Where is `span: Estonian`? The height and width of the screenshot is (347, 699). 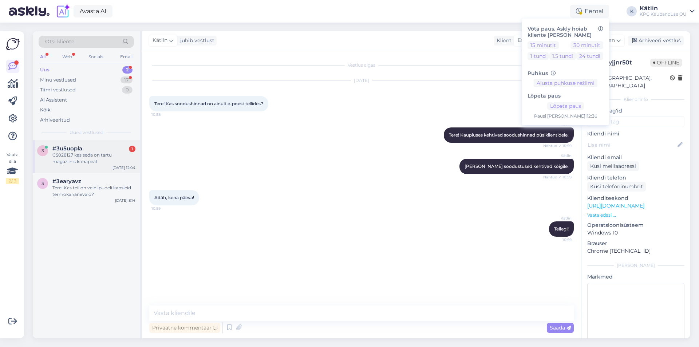 span: Estonian is located at coordinates (528, 40).